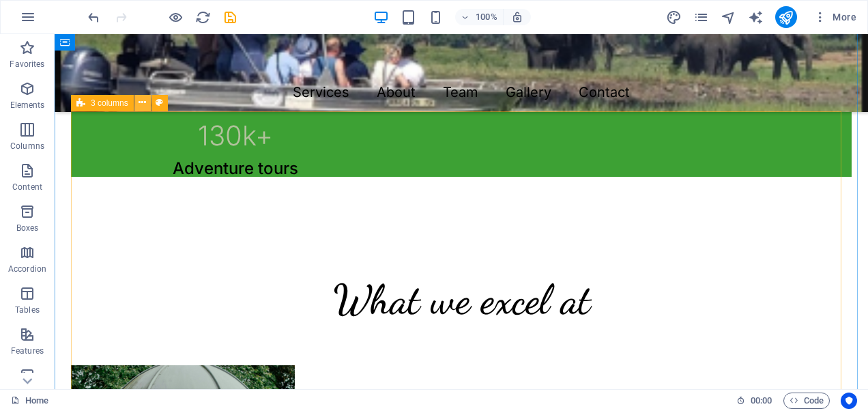  What do you see at coordinates (230, 17) in the screenshot?
I see `i: Save (Ctrl+S)` at bounding box center [230, 17].